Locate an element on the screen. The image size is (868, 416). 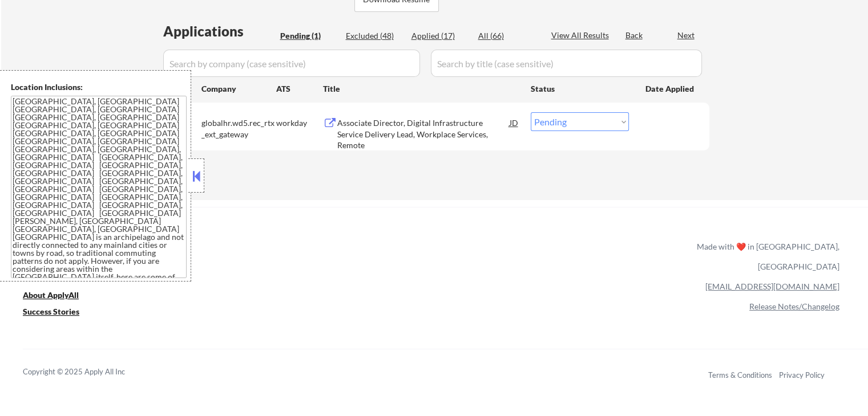
div: Status is located at coordinates (580, 88).